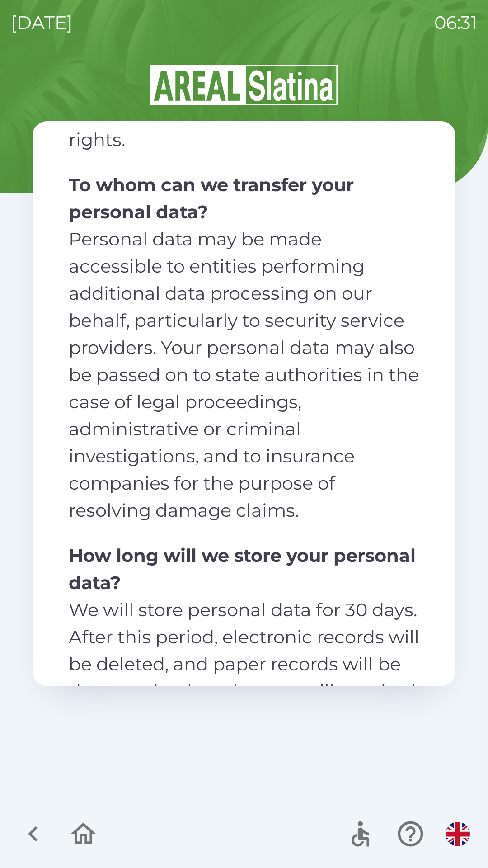 The height and width of the screenshot is (868, 488). Describe the element at coordinates (244, 348) in the screenshot. I see `p: Personal data may be made accessible to entities performing additional data processing on our beh...` at that location.